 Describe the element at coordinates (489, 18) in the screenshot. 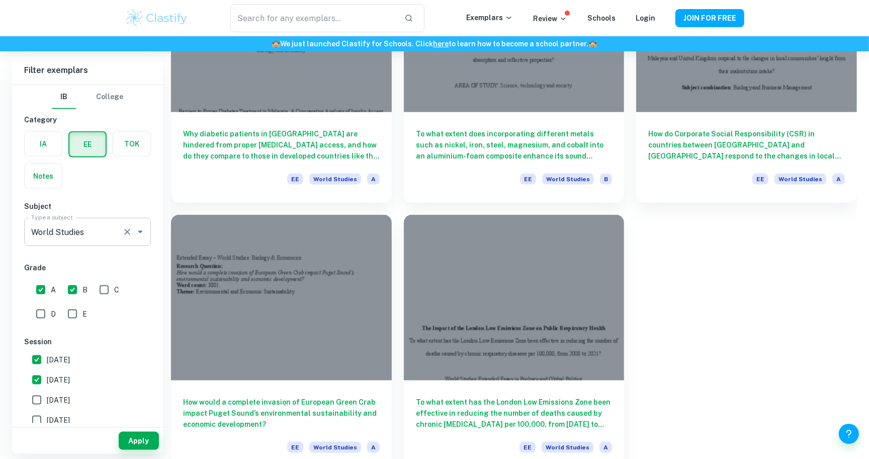

I see `p: Exemplars` at that location.